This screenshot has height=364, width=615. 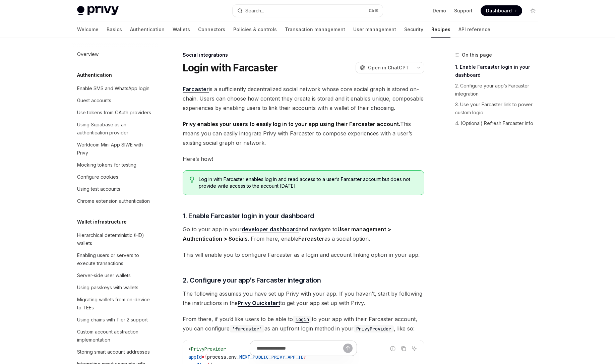 I want to click on a: Overview, so click(x=115, y=54).